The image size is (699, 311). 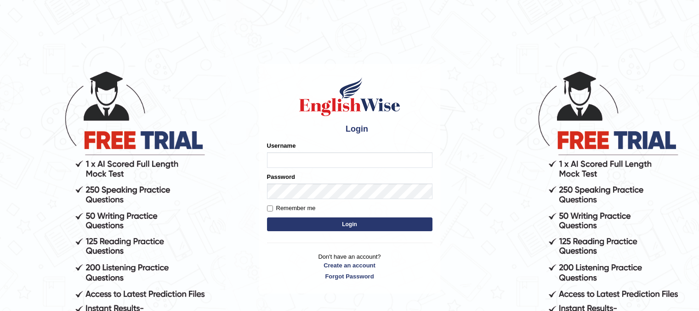 What do you see at coordinates (349, 225) in the screenshot?
I see `button: Login` at bounding box center [349, 225].